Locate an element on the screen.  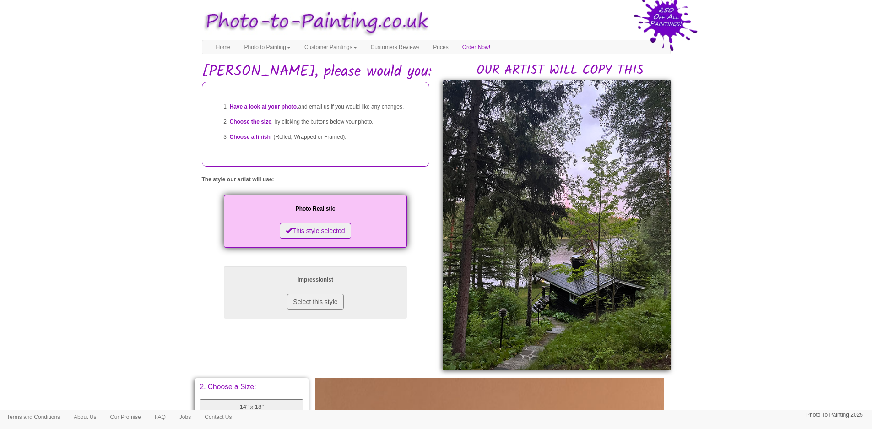
a: Contact Us is located at coordinates (218, 417).